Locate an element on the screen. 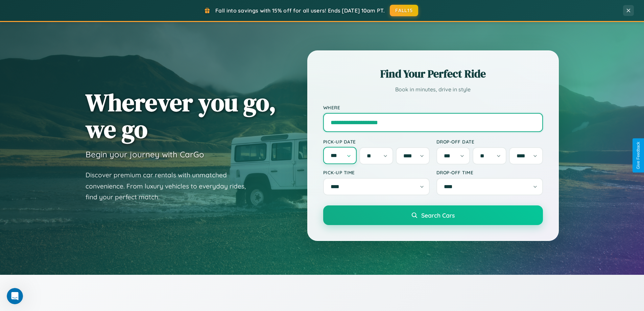 This screenshot has width=644, height=311. p: Discover premium car rentals with unmatched convenience. From luxury vehicles to everyday rides, ... is located at coordinates (170, 186).